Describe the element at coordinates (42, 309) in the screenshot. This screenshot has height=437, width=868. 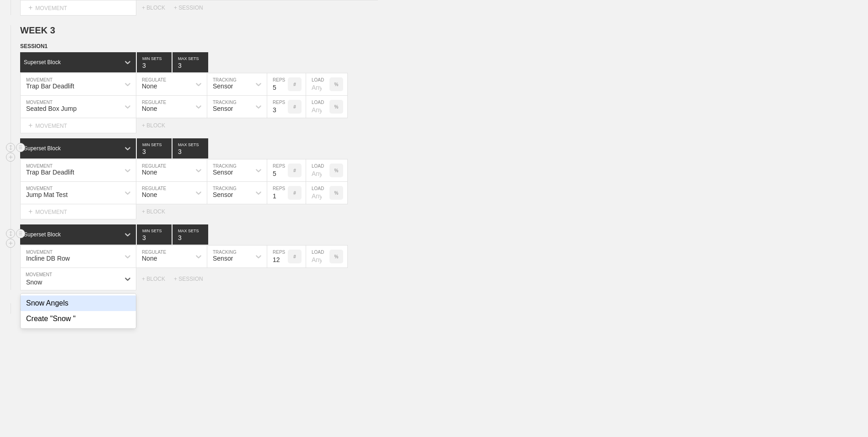
I see `div: WEEK 4` at that location.